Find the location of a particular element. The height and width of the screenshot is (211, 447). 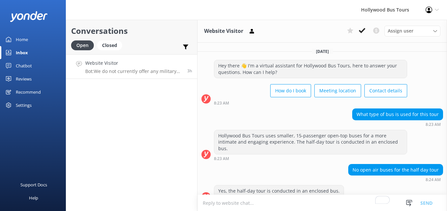

div: Recommend is located at coordinates (28, 92).